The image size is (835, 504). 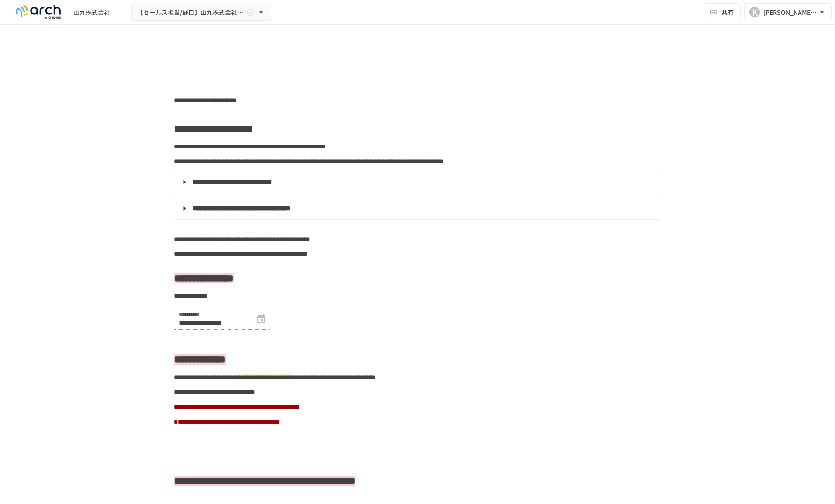 I want to click on button: 【セールス担当/野口】山九株式会社様_初期設定サポートLite, so click(x=201, y=12).